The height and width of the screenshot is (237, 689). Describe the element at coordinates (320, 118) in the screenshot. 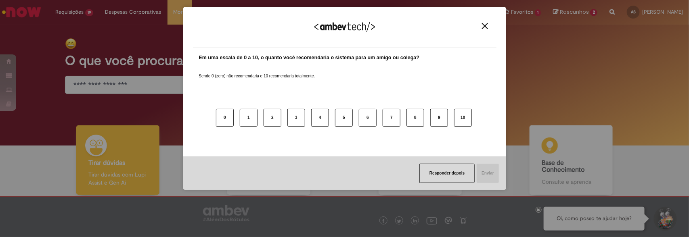

I see `button: 4` at that location.